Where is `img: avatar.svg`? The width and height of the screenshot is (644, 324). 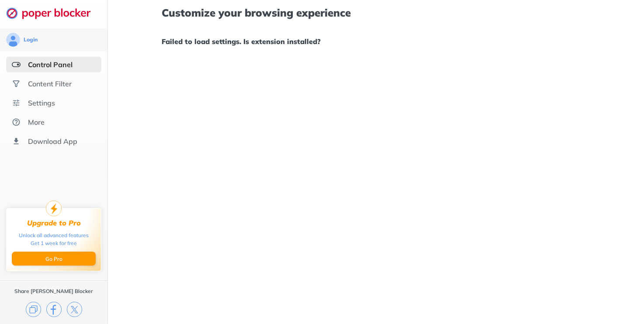 img: avatar.svg is located at coordinates (13, 39).